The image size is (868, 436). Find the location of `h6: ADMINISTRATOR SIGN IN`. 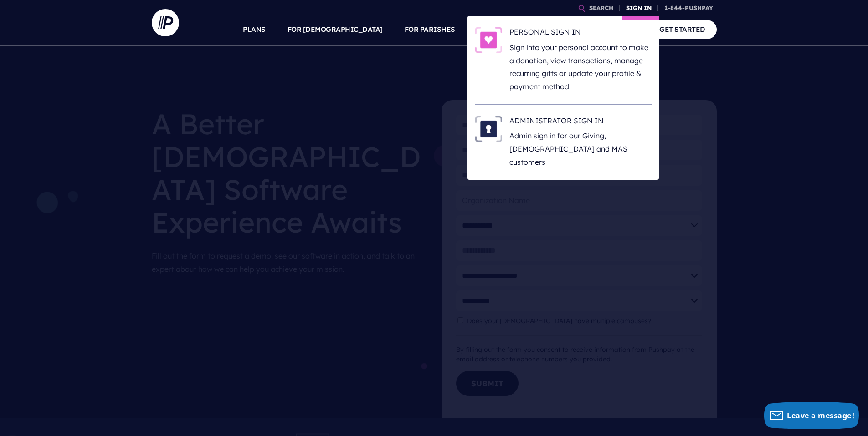

h6: ADMINISTRATOR SIGN IN is located at coordinates (580, 122).